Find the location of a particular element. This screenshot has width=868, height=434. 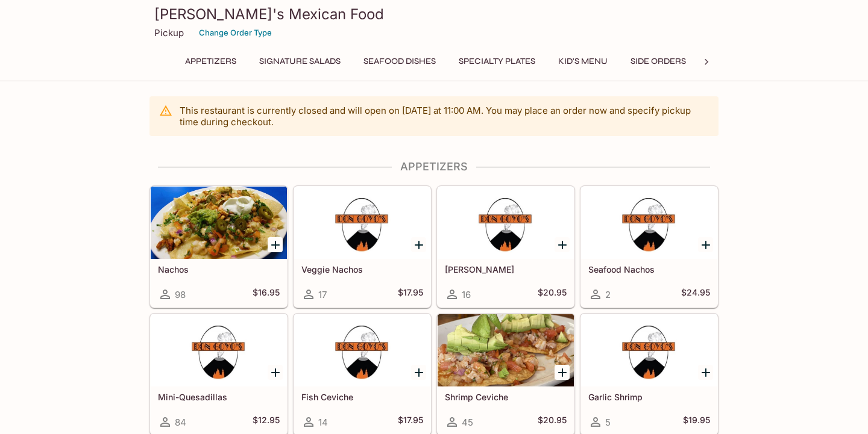

div: Mini-Quesadillas is located at coordinates (219, 350).